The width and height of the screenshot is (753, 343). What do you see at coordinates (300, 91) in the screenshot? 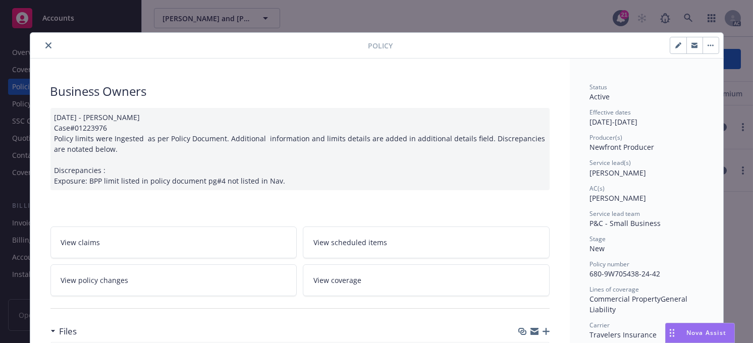
I see `div: Business Owners` at bounding box center [300, 91].